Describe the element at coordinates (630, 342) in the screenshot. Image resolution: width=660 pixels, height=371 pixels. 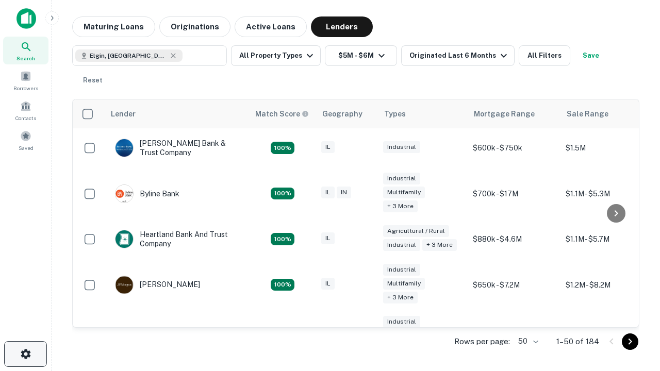
I see `button: Go to next page` at that location.